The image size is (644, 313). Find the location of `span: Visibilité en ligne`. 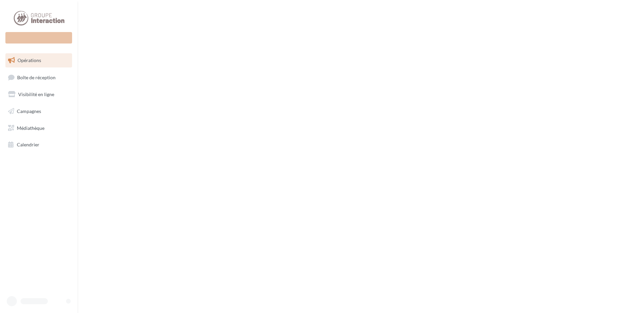

span: Visibilité en ligne is located at coordinates (36, 94).